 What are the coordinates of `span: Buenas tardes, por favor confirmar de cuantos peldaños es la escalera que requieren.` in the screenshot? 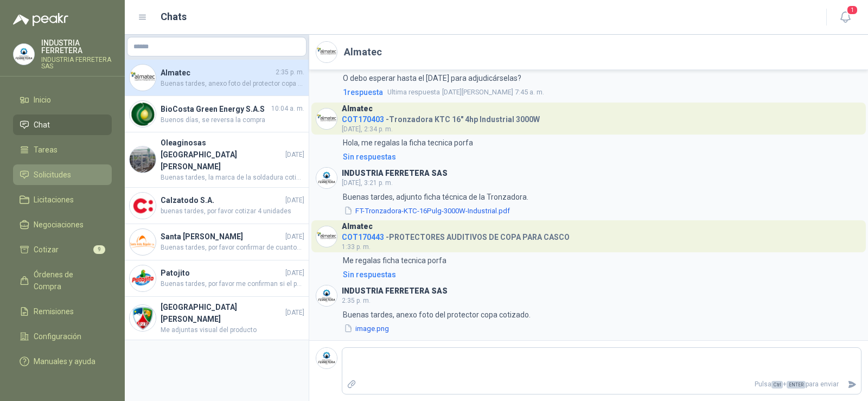 It's located at (232, 248).